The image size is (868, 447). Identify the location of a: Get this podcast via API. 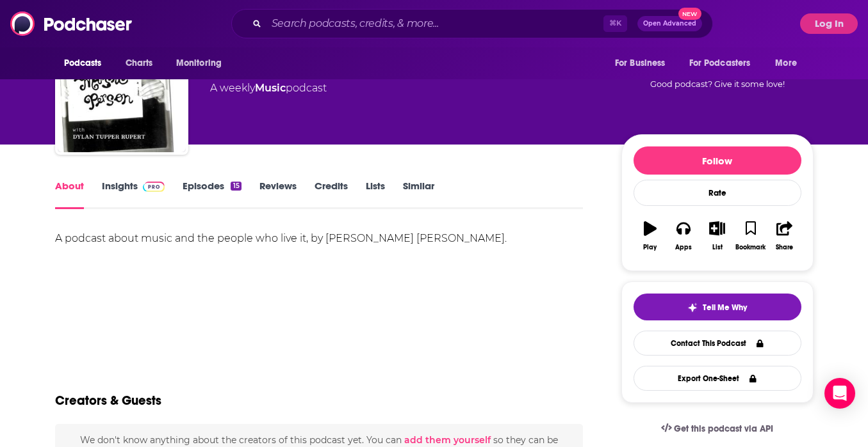
(717, 429).